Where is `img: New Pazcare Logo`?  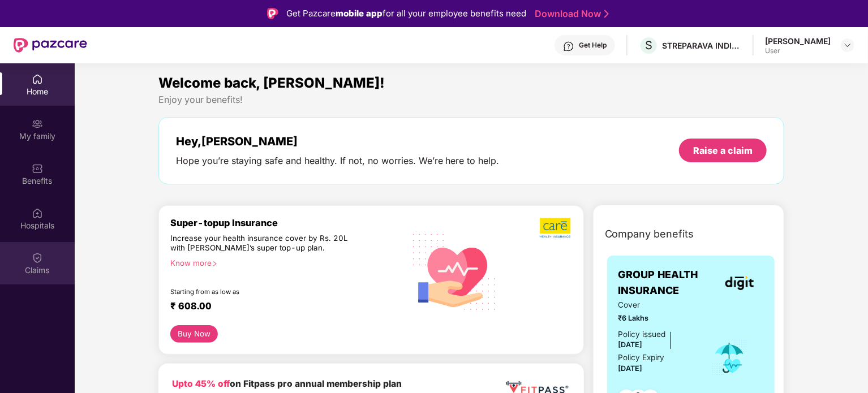
img: New Pazcare Logo is located at coordinates (51, 45).